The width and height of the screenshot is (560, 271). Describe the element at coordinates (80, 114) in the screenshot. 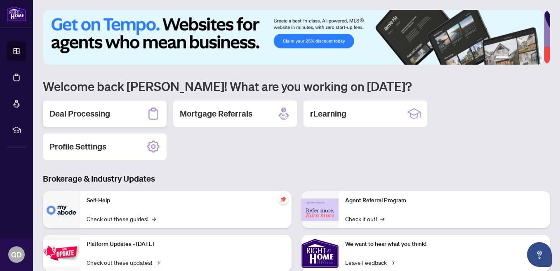

I see `h2: Deal Processing` at that location.